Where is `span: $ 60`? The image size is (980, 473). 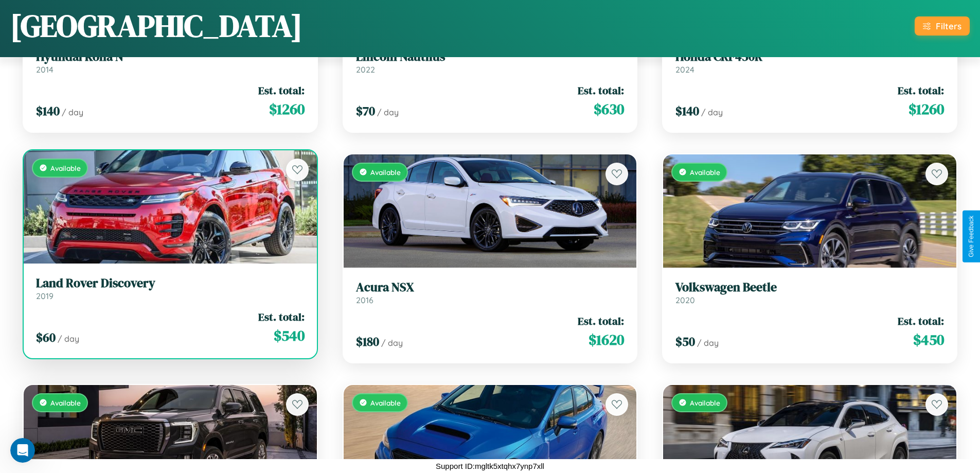 span: $ 60 is located at coordinates (46, 337).